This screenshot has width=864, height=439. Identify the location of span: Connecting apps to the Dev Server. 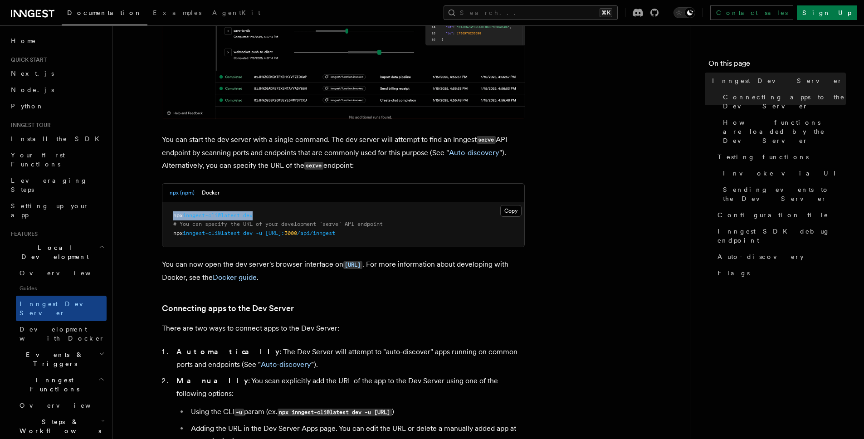
(785, 102).